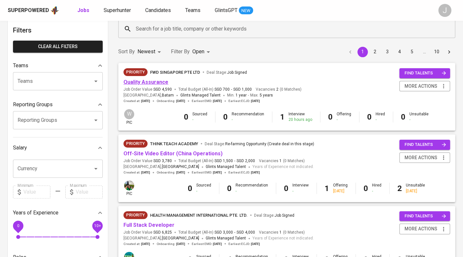  I want to click on button: page 1, so click(362, 52).